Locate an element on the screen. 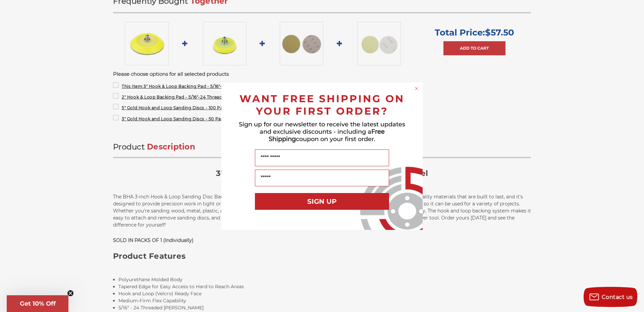  span: Sign up for our newsletter to receive the latest updates and exclusive discounts - including a co... is located at coordinates (322, 132).